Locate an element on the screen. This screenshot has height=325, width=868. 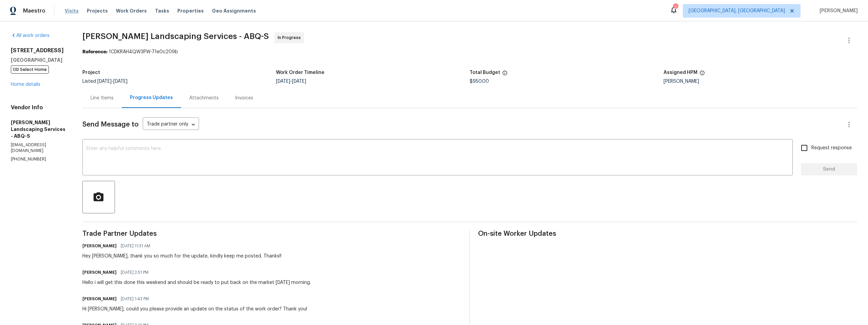
b: Reference: is located at coordinates (95, 52).